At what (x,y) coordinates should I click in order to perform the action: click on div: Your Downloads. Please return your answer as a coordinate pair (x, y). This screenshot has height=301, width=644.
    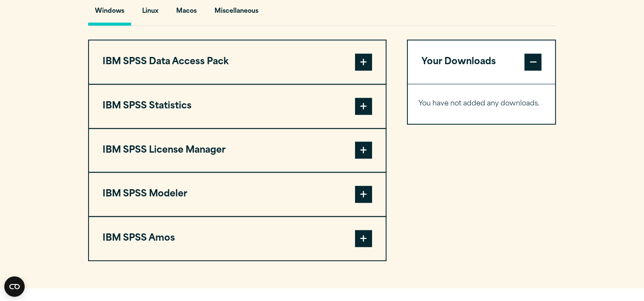
    Looking at the image, I should click on (481, 104).